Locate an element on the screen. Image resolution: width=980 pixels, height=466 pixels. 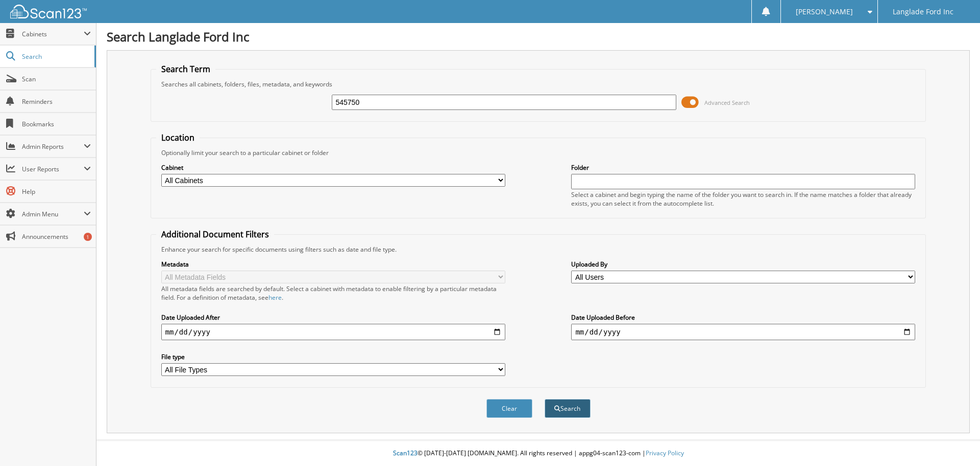
button: Clear is located at coordinates (509, 408).